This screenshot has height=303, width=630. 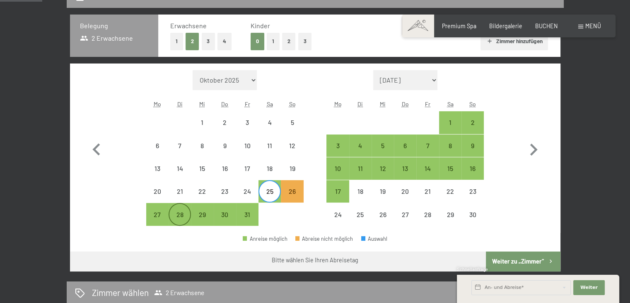 I want to click on div: 9, so click(x=225, y=153).